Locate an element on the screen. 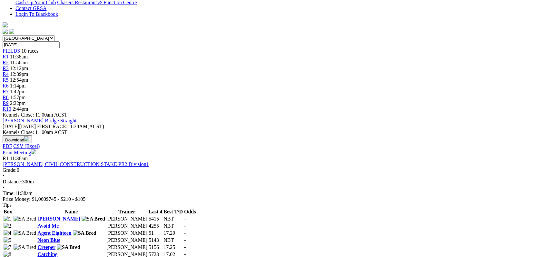  a: Creeper is located at coordinates (46, 247).